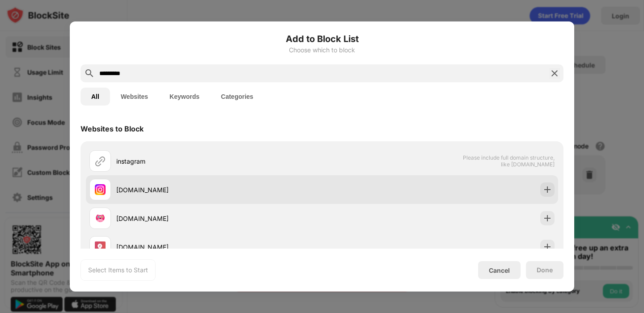 The height and width of the screenshot is (313, 644). I want to click on img: search-close, so click(554, 74).